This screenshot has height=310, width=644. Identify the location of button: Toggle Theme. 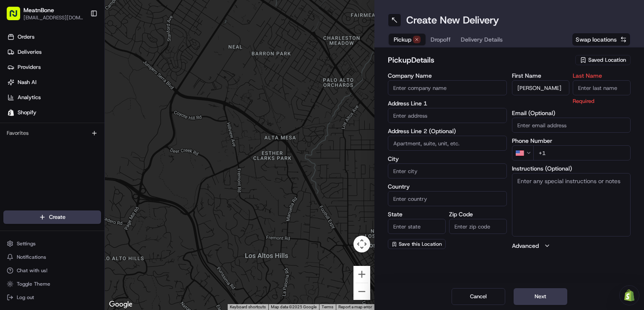
(52, 284).